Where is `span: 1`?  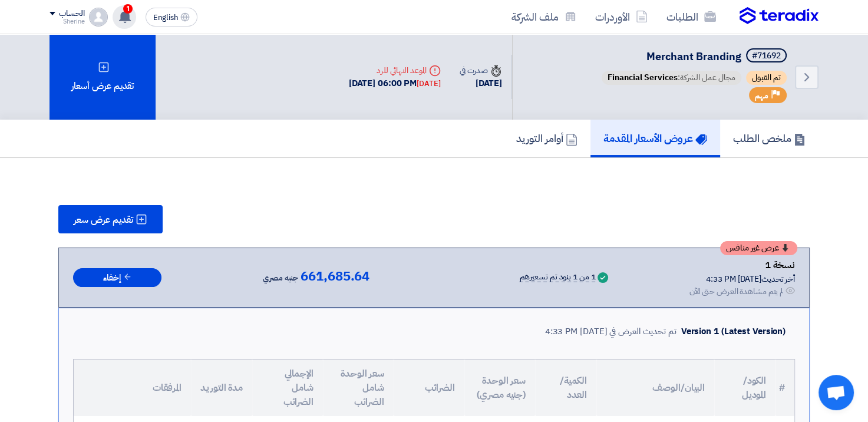
span: 1 is located at coordinates (128, 9).